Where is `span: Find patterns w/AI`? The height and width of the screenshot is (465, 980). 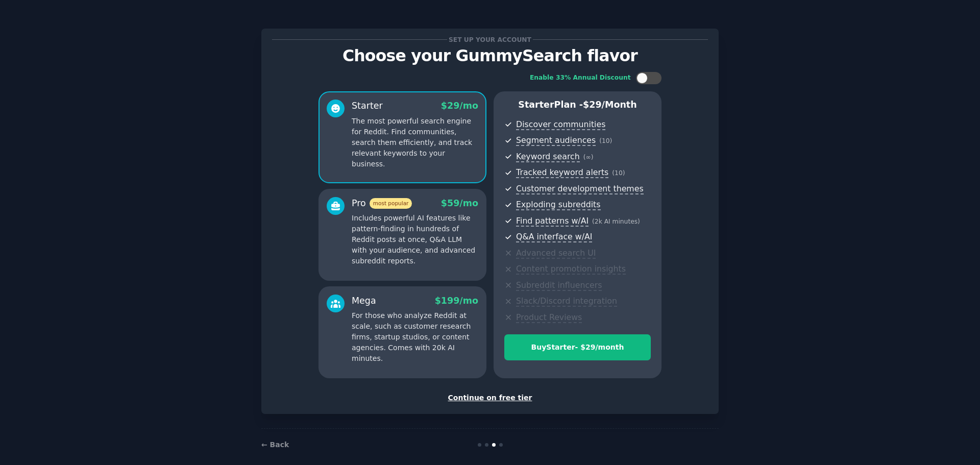
span: Find patterns w/AI is located at coordinates (552, 221).